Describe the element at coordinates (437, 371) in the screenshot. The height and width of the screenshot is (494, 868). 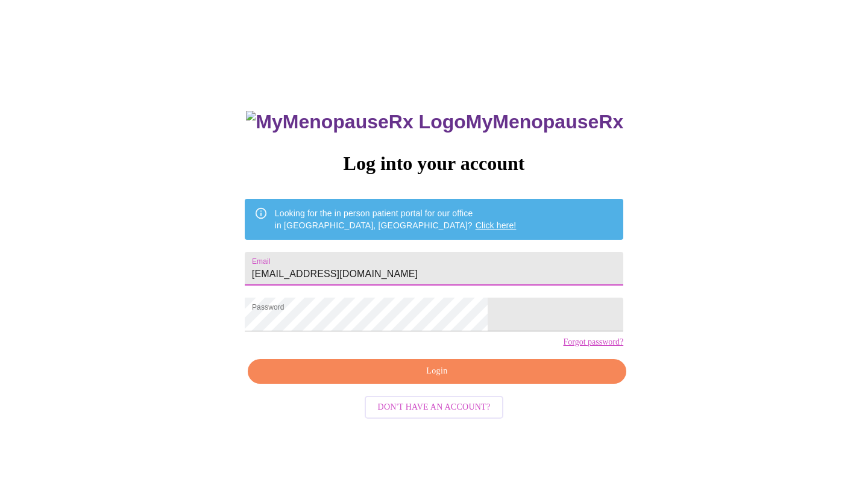
I see `button: Login` at that location.